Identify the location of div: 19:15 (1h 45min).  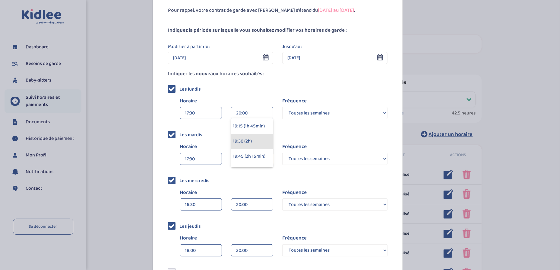
(252, 126).